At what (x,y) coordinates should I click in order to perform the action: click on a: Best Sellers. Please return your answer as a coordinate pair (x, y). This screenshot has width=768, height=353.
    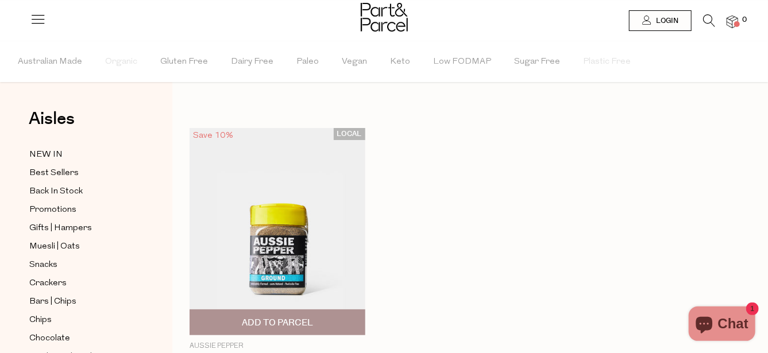
    Looking at the image, I should click on (82, 173).